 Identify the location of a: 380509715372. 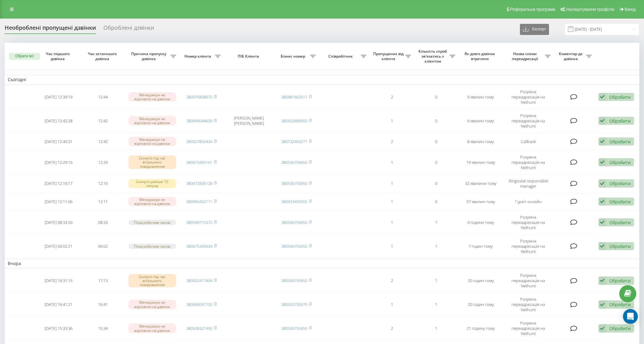
(199, 222).